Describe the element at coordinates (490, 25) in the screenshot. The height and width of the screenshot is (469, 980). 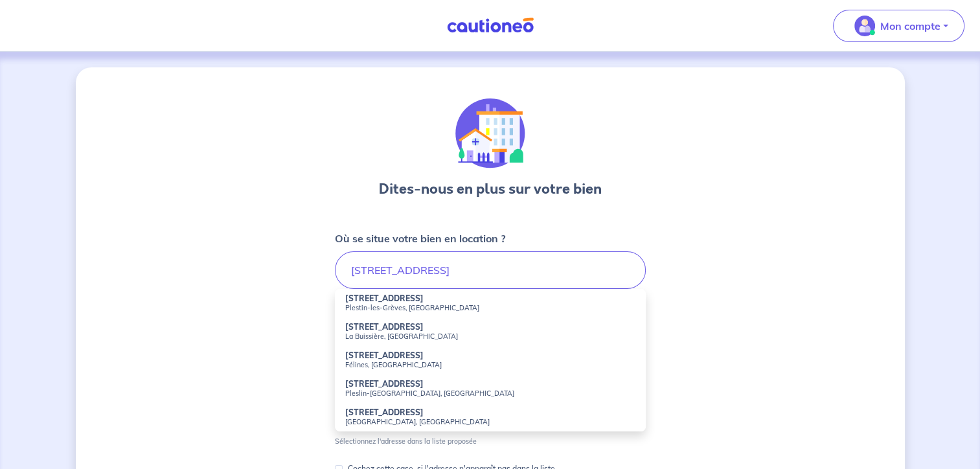
I see `img: Cautioneo` at that location.